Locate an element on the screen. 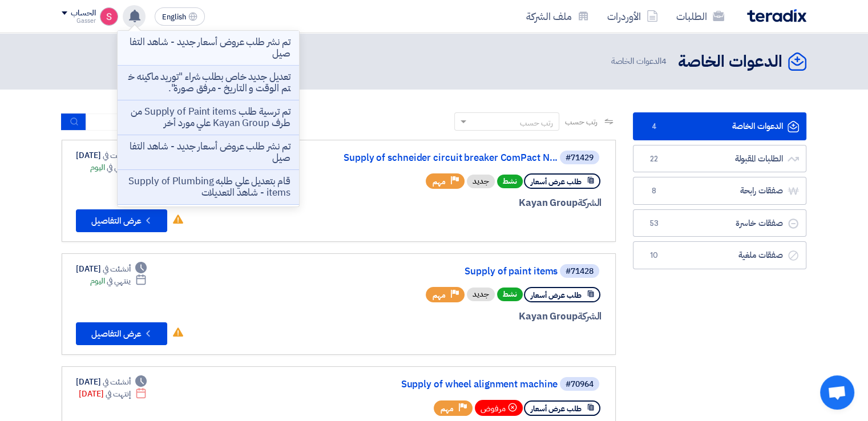 This screenshot has height=421, width=868. a: الأوردرات is located at coordinates (633, 16).